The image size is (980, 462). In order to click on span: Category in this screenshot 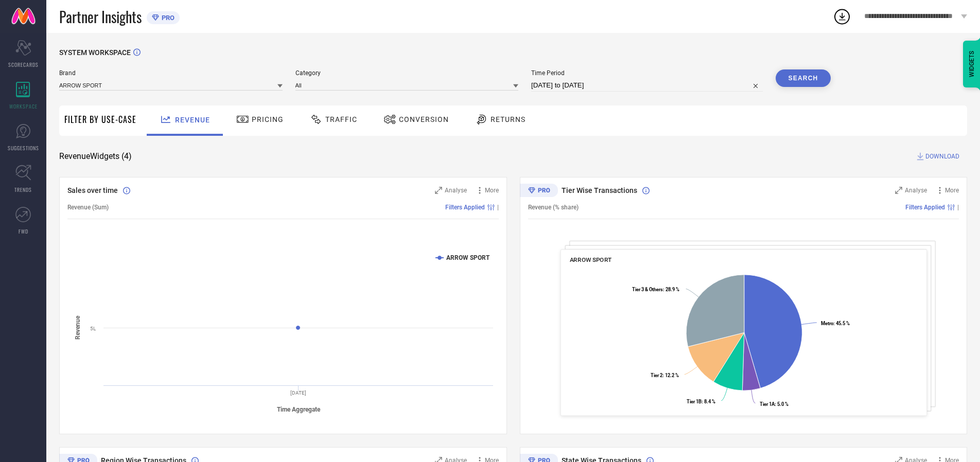, I will do `click(408, 73)`.